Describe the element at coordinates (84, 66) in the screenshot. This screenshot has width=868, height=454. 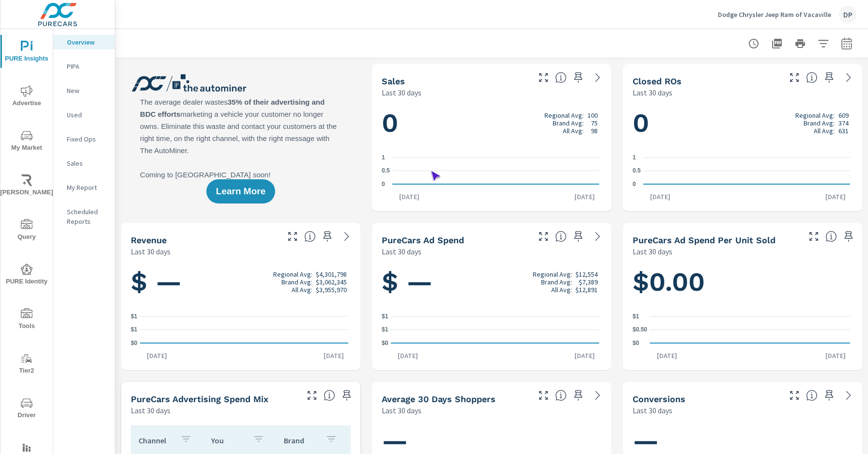
I see `div: PIPA` at that location.